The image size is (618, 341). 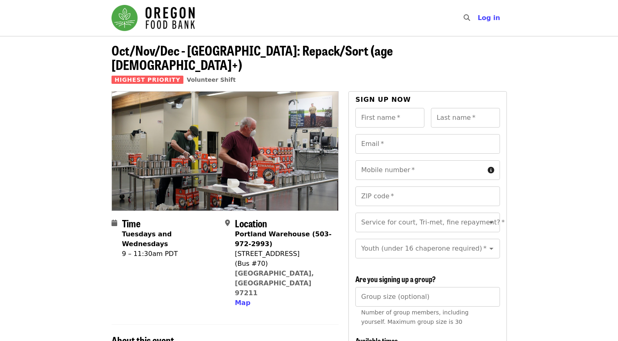 What do you see at coordinates (251, 223) in the screenshot?
I see `span: Location` at bounding box center [251, 223].